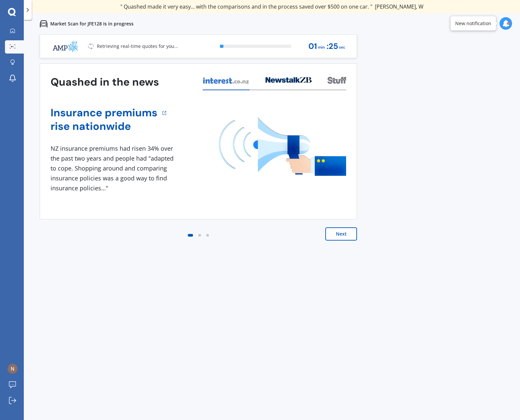 Image resolution: width=520 pixels, height=420 pixels. Describe the element at coordinates (114, 168) in the screenshot. I see `div: NZ insurance premiums had risen 34% over the past two years and people had "adapted to cope. Shop...` at that location.